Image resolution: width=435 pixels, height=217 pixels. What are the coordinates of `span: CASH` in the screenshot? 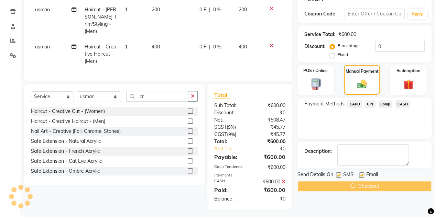 It's located at (402, 104).